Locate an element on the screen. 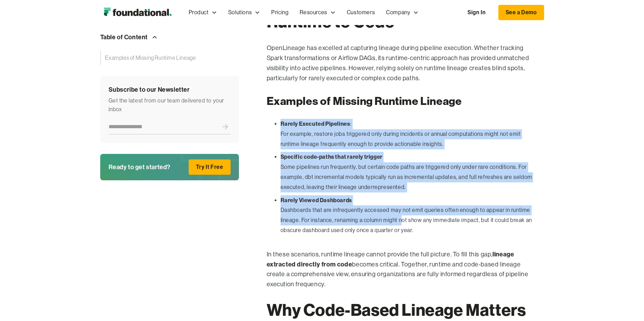  a: Pricing is located at coordinates (280, 12).